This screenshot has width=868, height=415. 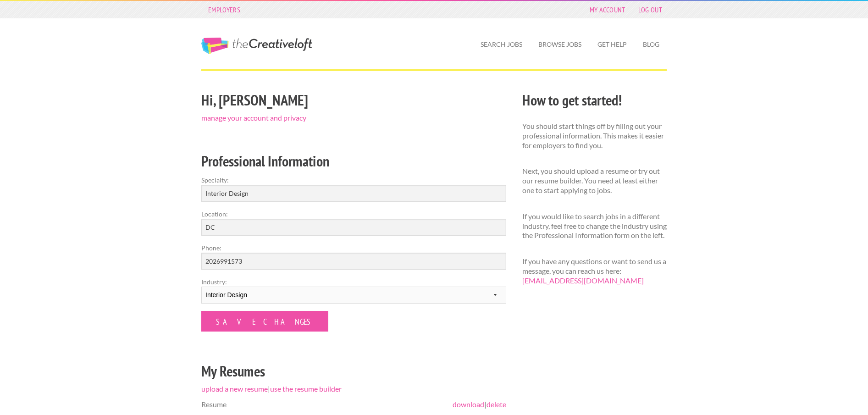 I want to click on input: Optional, so click(x=353, y=261).